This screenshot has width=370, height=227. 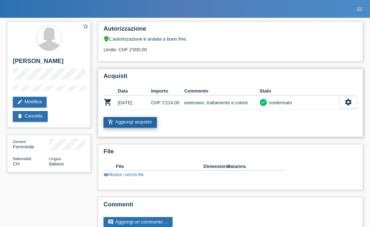 What do you see at coordinates (299, 91) in the screenshot?
I see `th: Stato` at bounding box center [299, 91].